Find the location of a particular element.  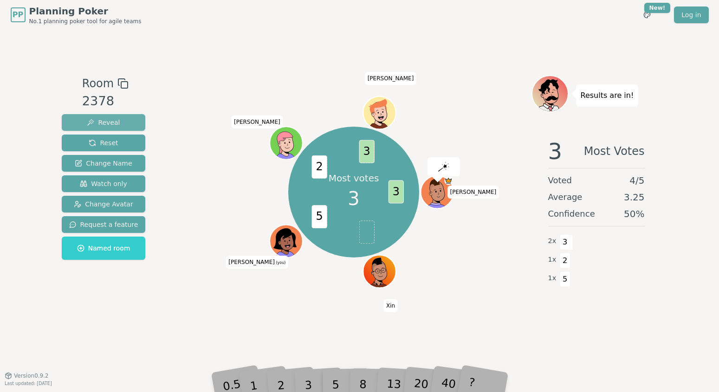

button: Request a feature is located at coordinates (104, 225).